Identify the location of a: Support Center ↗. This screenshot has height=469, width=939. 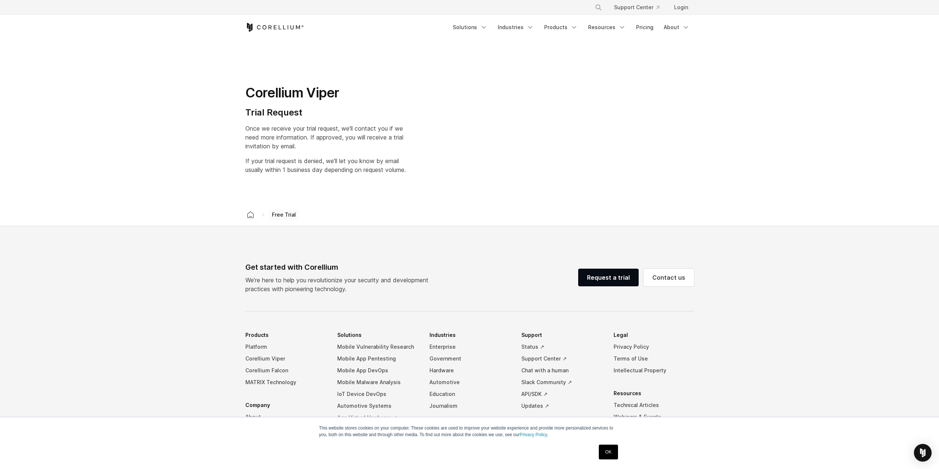
(562, 359).